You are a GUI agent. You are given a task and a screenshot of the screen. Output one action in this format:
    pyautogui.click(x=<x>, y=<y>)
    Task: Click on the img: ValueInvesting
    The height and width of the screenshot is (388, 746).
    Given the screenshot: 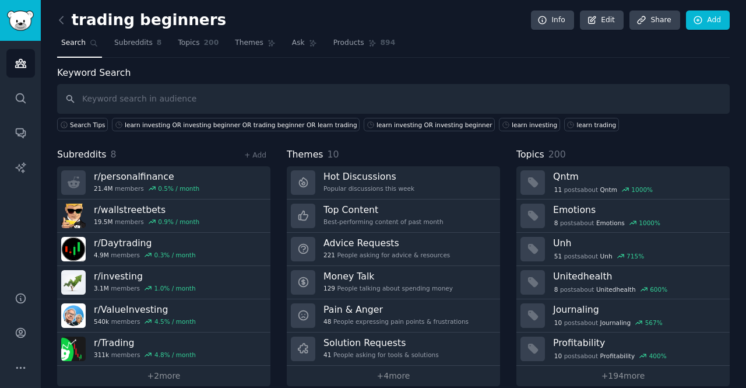 What is the action you would take?
    pyautogui.click(x=73, y=315)
    